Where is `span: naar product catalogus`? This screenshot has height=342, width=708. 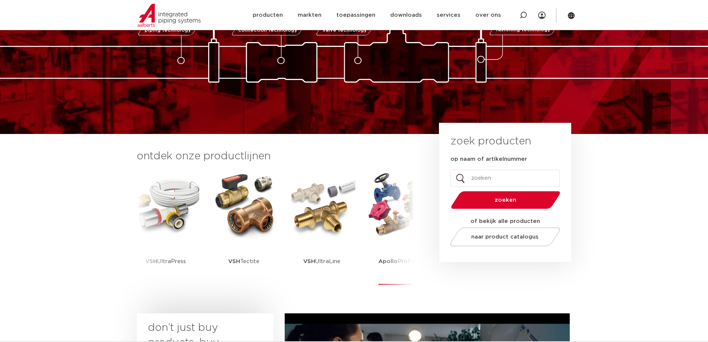
span: naar product catalogus is located at coordinates (505, 236).